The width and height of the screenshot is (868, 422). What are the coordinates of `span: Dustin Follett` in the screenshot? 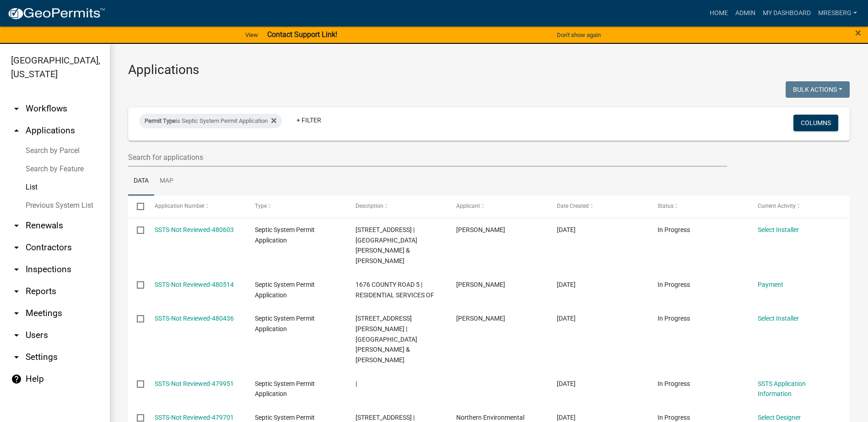 It's located at (481, 284).